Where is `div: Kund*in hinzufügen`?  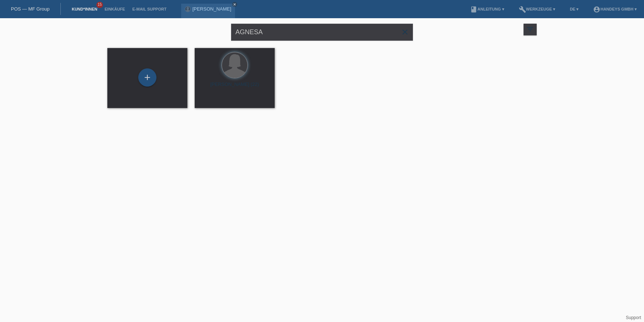 div: Kund*in hinzufügen is located at coordinates (147, 77).